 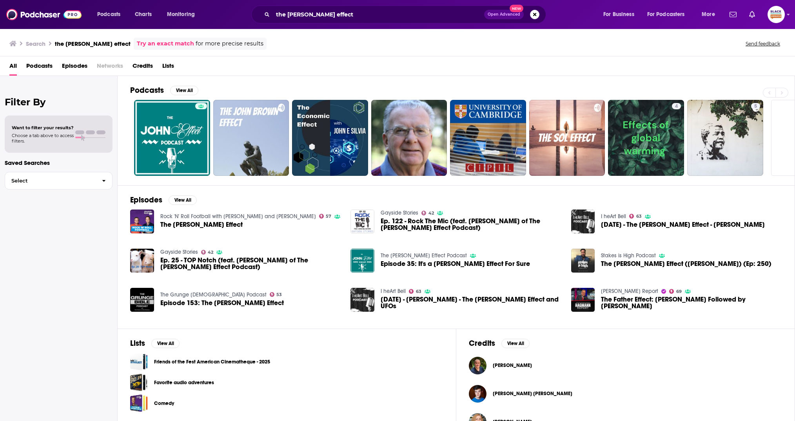 What do you see at coordinates (139, 362) in the screenshot?
I see `a: Friends of the Fest American Cinematheque - 2025` at bounding box center [139, 362].